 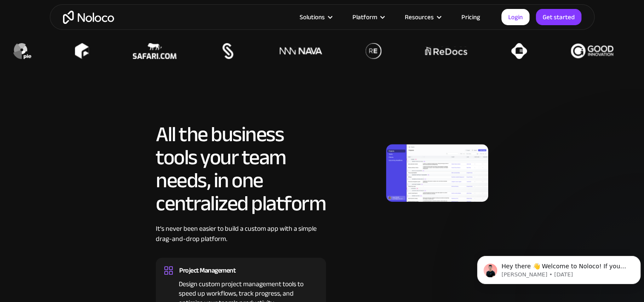 What do you see at coordinates (92, 28) in the screenshot?
I see `p: Hey there 👋 Welcome to Noloco! If you have any questions, just reply to this message. [GEOGRAPHIC...` at bounding box center [92, 28].